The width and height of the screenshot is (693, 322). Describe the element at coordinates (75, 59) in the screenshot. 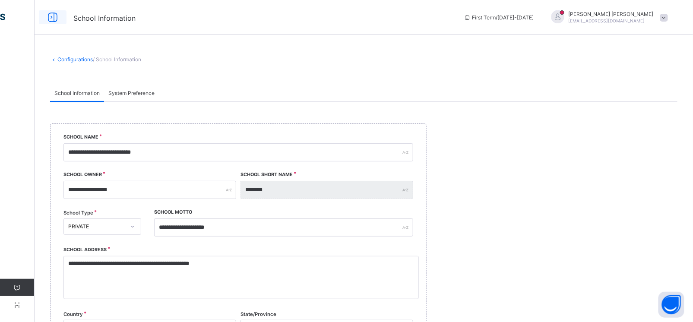

I see `a: Configurations` at that location.